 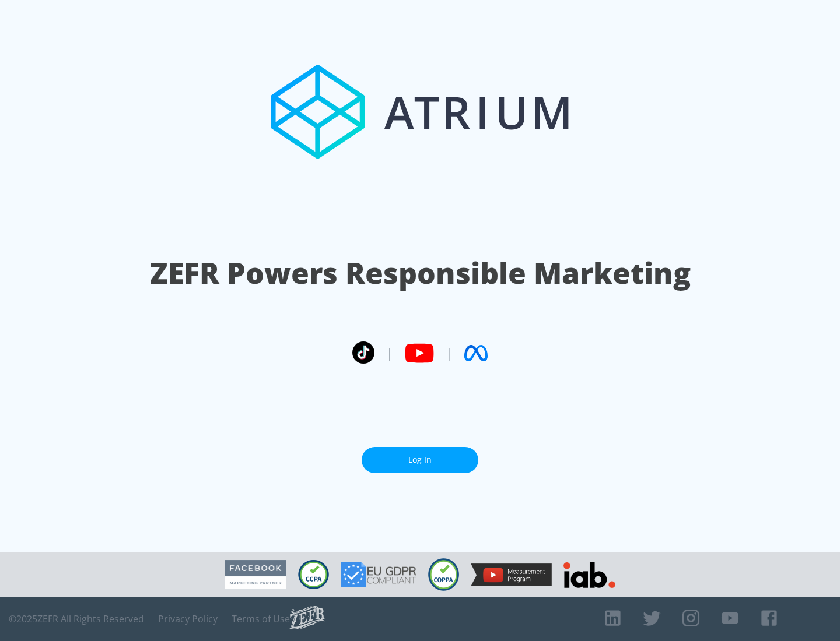 I want to click on a: Terms of Use, so click(x=261, y=619).